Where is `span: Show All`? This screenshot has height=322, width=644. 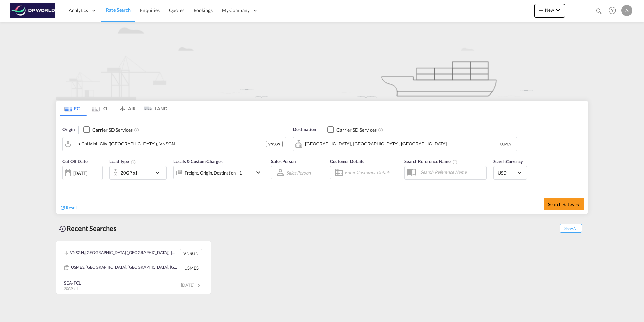 span: Show All is located at coordinates (571, 228).